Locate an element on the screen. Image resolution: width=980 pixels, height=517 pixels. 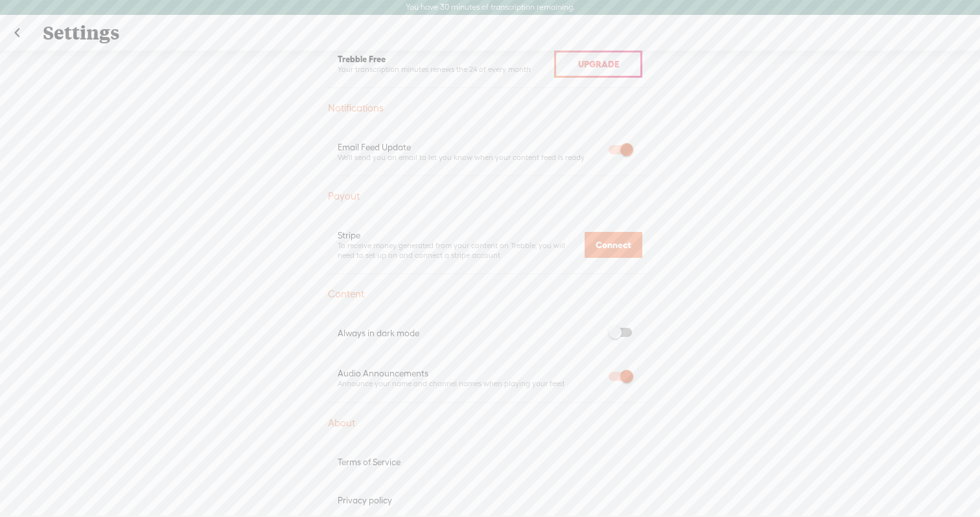
div: We'll send you an email to let you know when your content feed is ready is located at coordinates (468, 158).